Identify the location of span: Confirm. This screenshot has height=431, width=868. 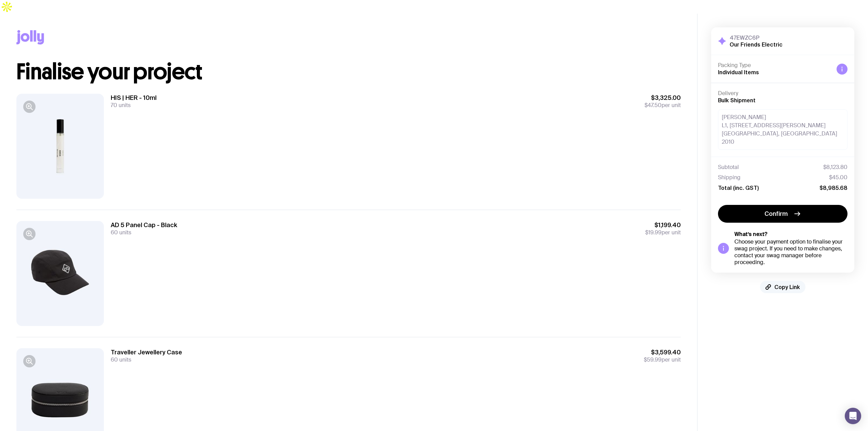
(776, 214).